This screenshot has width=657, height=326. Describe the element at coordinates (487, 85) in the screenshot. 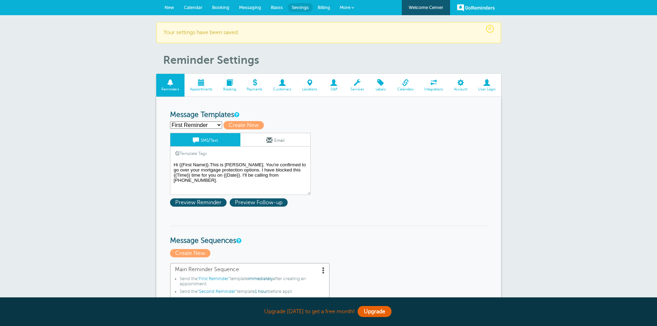

I see `a: User Login` at that location.